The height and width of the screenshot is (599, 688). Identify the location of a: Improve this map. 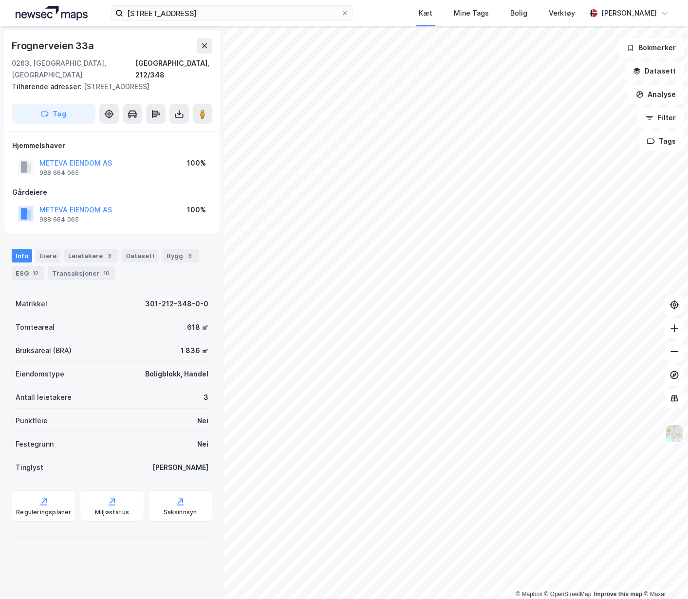
(618, 594).